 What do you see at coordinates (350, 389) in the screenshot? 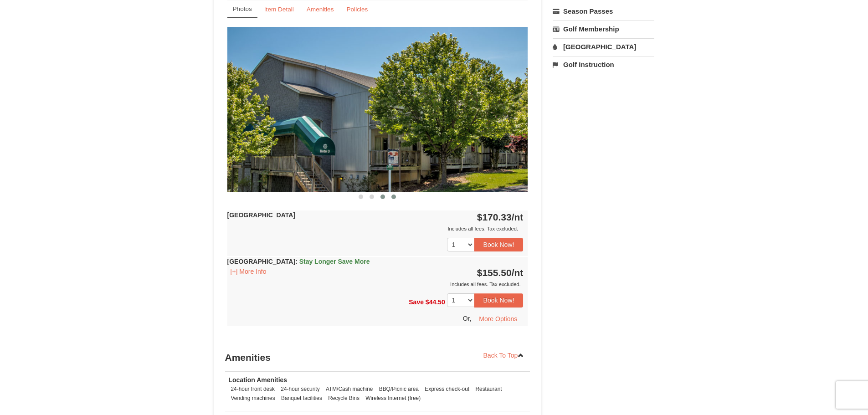
I see `li: ATM/Cash machine` at bounding box center [350, 389].